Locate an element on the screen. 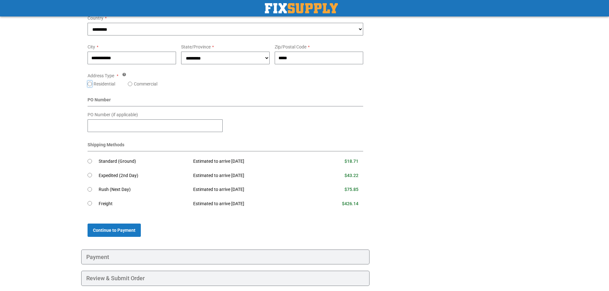 Image resolution: width=609 pixels, height=291 pixels. td: Standard (Ground) is located at coordinates (143, 162).